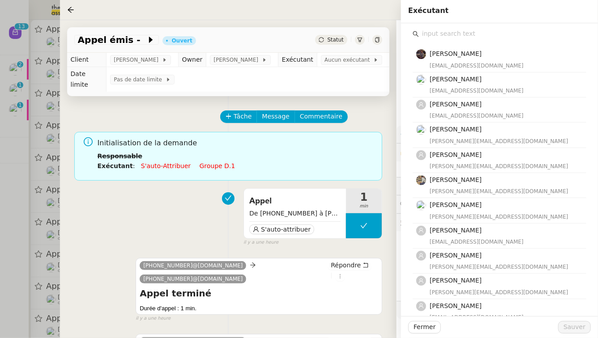 The height and width of the screenshot is (338, 598). What do you see at coordinates (421, 54) in the screenshot?
I see `img: 2af2e8ed-4e7a-4339-b054-92d163d57814` at bounding box center [421, 54].